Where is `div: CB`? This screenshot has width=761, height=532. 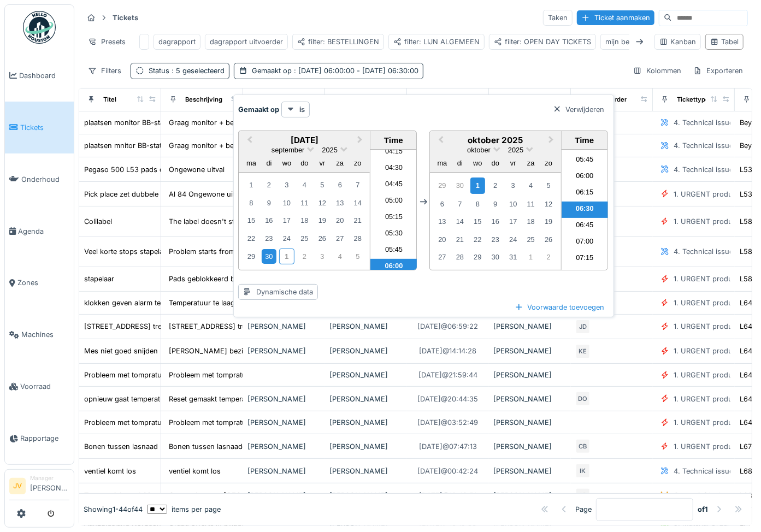 div: CB is located at coordinates (583, 446).